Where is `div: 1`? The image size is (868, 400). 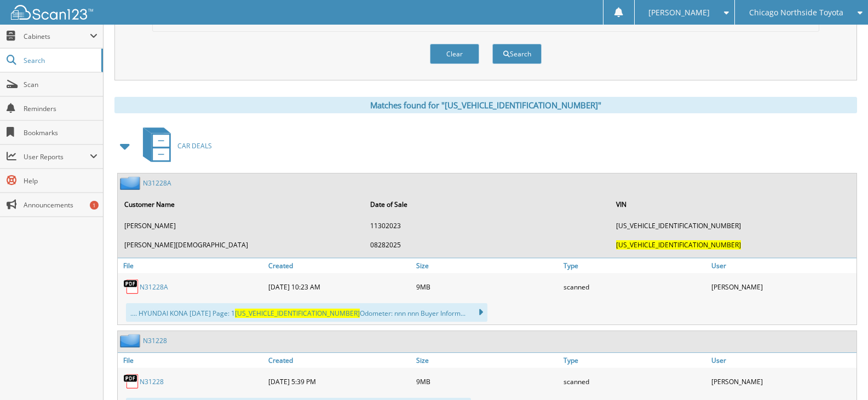
div: 1 is located at coordinates (94, 205).